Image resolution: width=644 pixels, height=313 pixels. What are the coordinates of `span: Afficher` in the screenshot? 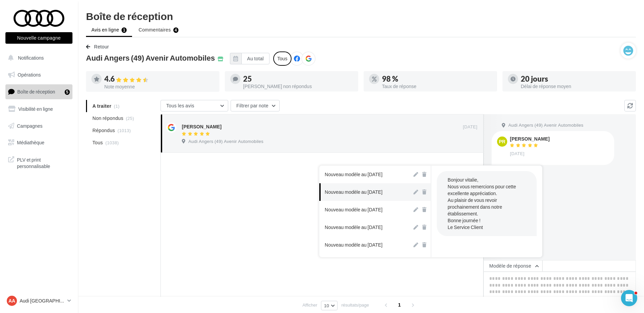 It's located at (310, 305).